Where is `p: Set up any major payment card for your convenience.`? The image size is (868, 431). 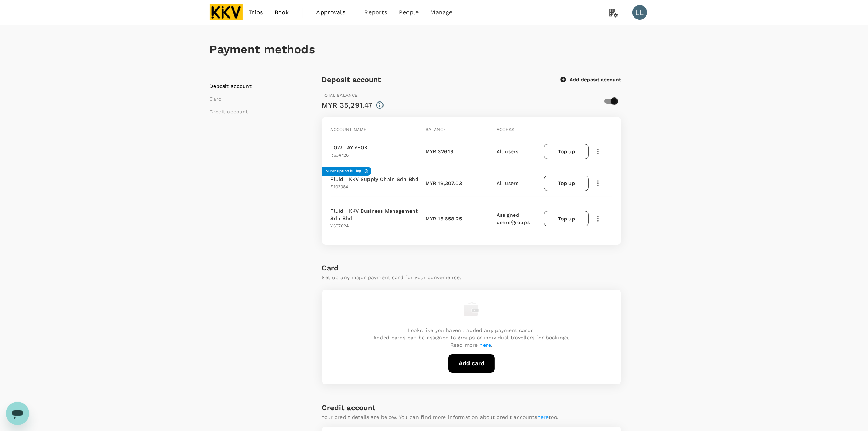 p: Set up any major payment card for your convenience. is located at coordinates (471, 277).